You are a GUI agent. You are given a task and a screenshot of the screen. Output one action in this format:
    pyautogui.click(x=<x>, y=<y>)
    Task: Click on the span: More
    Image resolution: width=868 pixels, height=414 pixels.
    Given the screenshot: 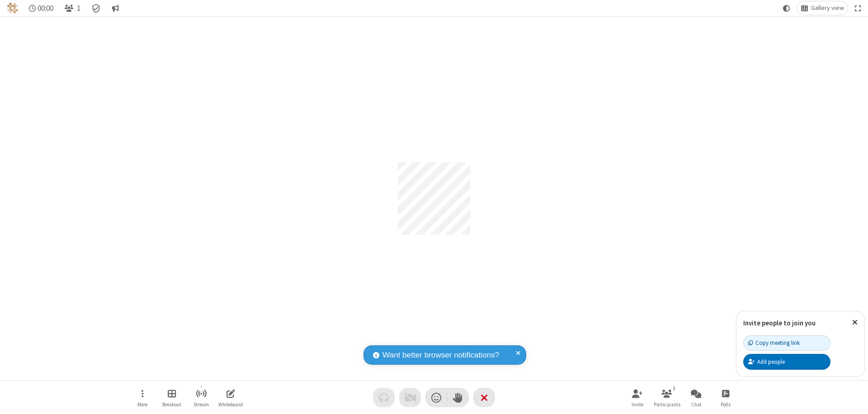 What is the action you would take?
    pyautogui.click(x=142, y=405)
    